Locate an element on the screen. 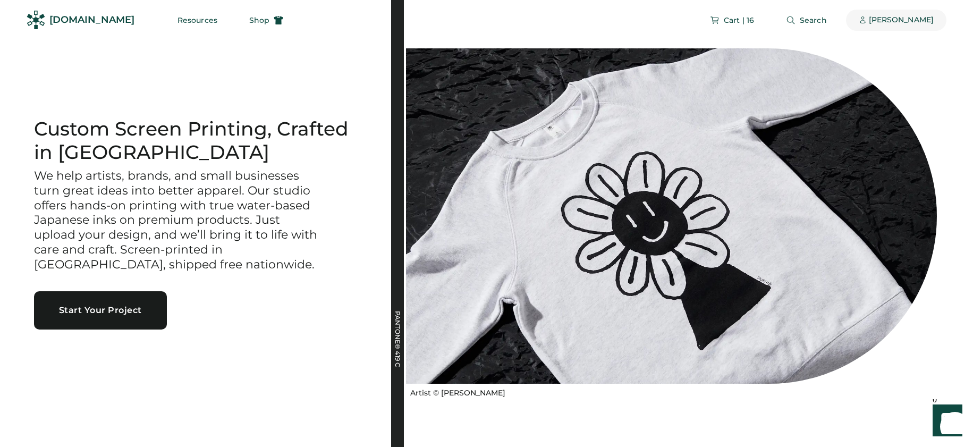 The width and height of the screenshot is (973, 447). button: Shop is located at coordinates (266, 20).